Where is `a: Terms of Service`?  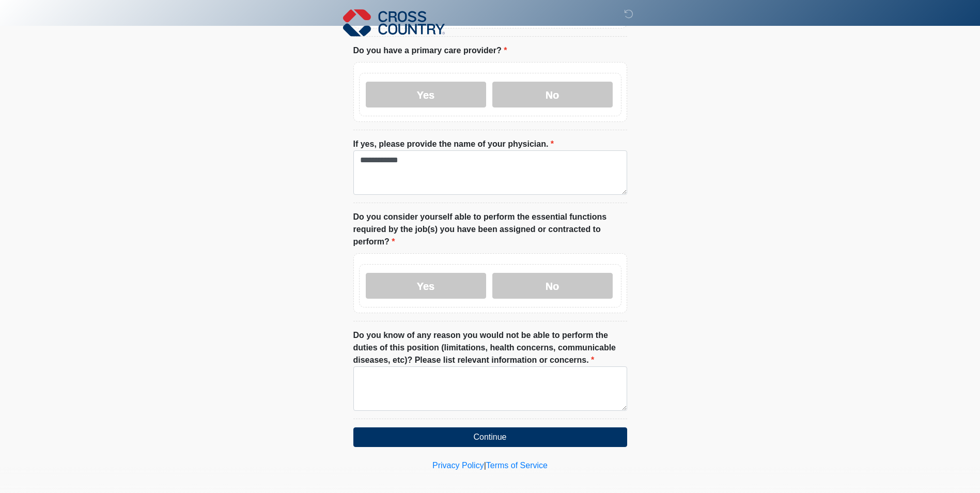
a: Terms of Service is located at coordinates (517, 465).